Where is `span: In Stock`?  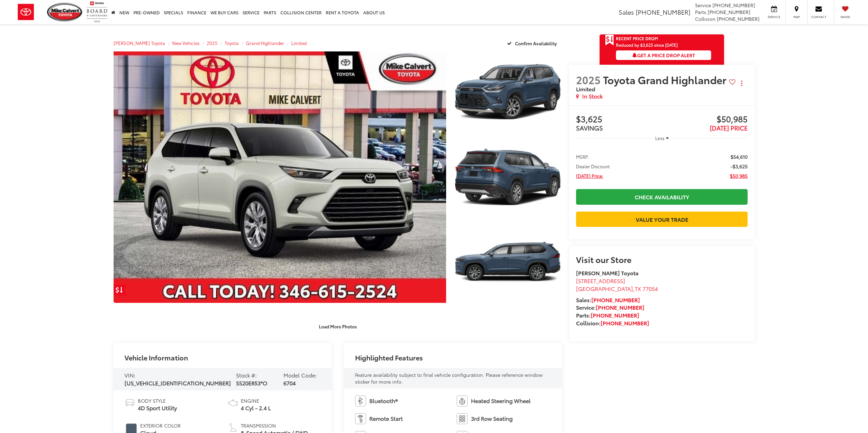 span: In Stock is located at coordinates (593, 96).